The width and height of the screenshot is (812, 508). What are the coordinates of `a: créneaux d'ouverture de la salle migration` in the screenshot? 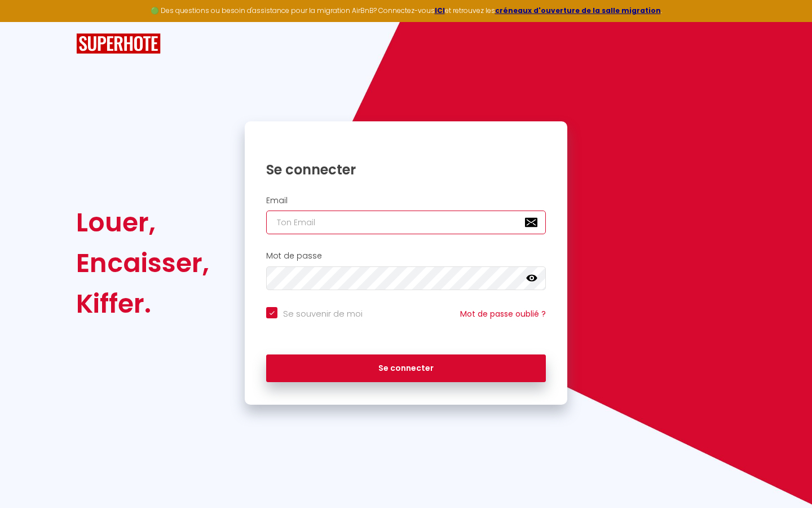 It's located at (578, 10).